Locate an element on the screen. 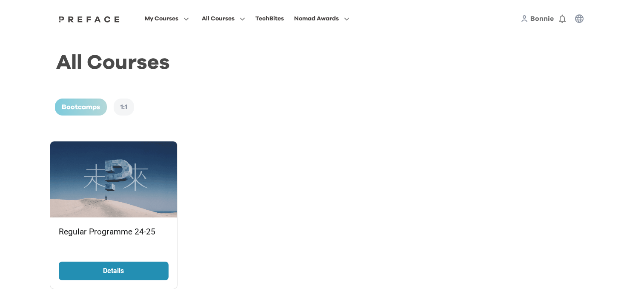  span: Nomad Awards is located at coordinates (316, 19).